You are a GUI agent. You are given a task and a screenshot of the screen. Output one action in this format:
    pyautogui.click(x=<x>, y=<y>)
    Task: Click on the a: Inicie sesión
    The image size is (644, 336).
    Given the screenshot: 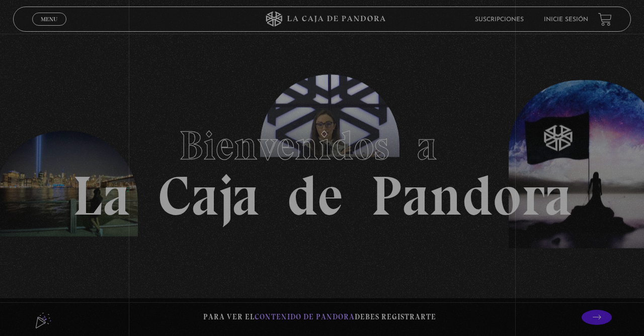 What is the action you would take?
    pyautogui.click(x=566, y=20)
    